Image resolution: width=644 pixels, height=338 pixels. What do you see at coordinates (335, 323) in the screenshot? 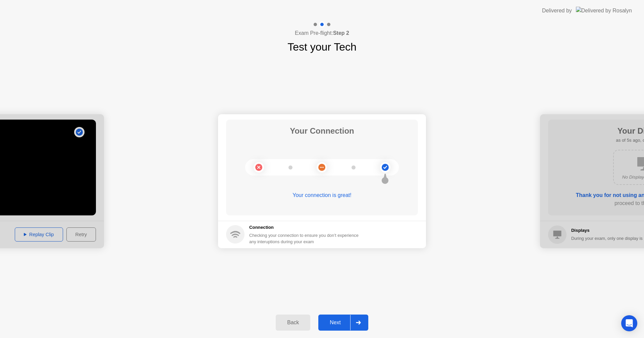
I see `div: Next` at bounding box center [335, 323].